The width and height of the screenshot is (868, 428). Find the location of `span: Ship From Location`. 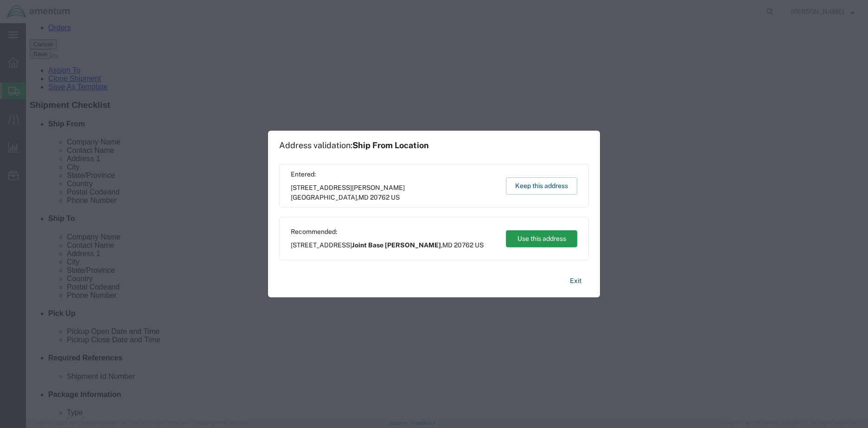

span: Ship From Location is located at coordinates (390, 145).